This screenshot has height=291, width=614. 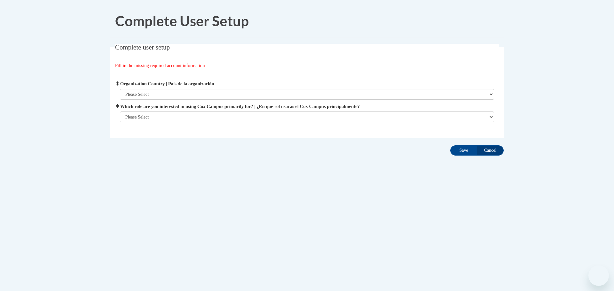 What do you see at coordinates (490, 151) in the screenshot?
I see `input: Cancel` at bounding box center [490, 151].